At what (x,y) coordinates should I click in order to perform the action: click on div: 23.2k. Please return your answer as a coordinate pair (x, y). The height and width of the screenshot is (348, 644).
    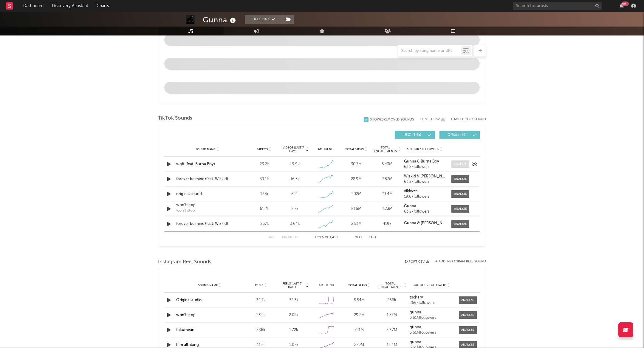
    Looking at the image, I should click on (264, 164).